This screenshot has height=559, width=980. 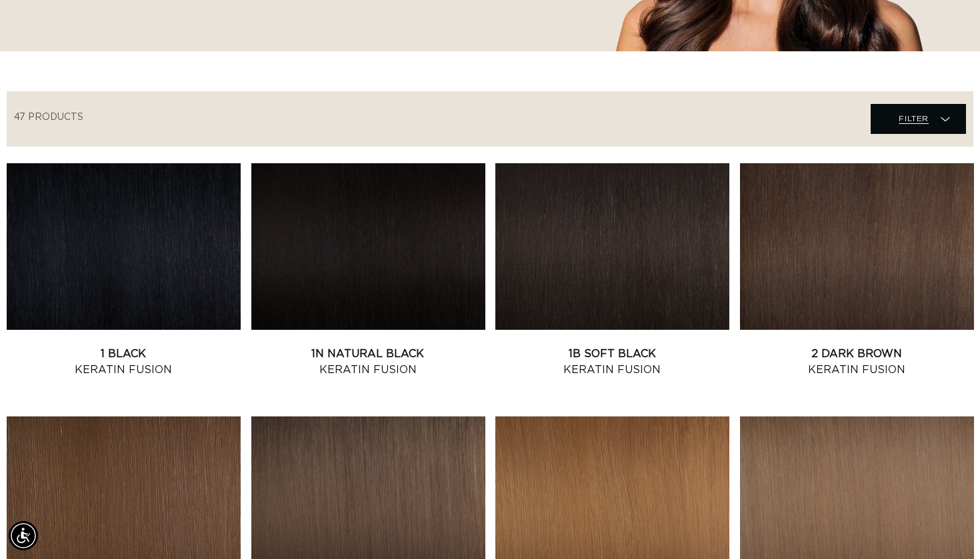 What do you see at coordinates (918, 119) in the screenshot?
I see `summary: Filter` at bounding box center [918, 119].